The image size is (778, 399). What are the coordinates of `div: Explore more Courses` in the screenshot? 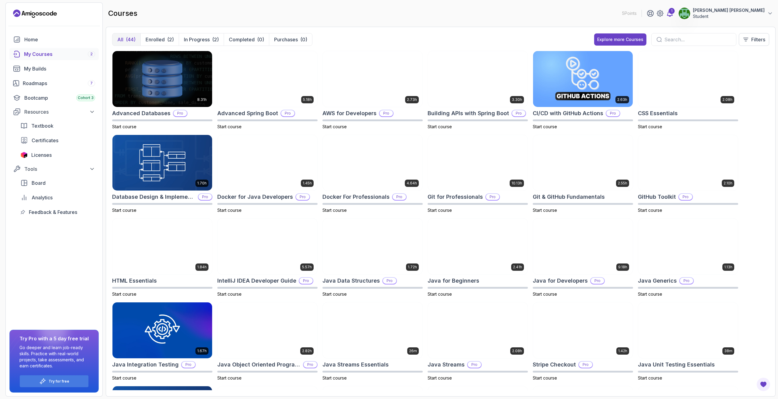 It's located at (620, 40).